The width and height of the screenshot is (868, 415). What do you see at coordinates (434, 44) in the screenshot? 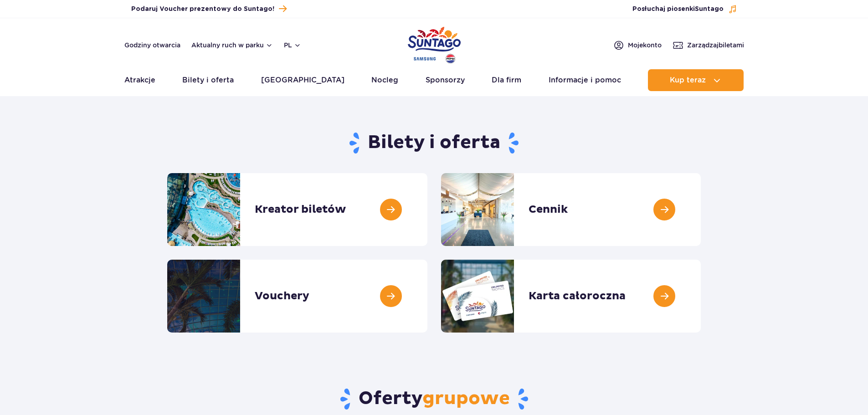
I see `a: Park of Poland` at bounding box center [434, 44].